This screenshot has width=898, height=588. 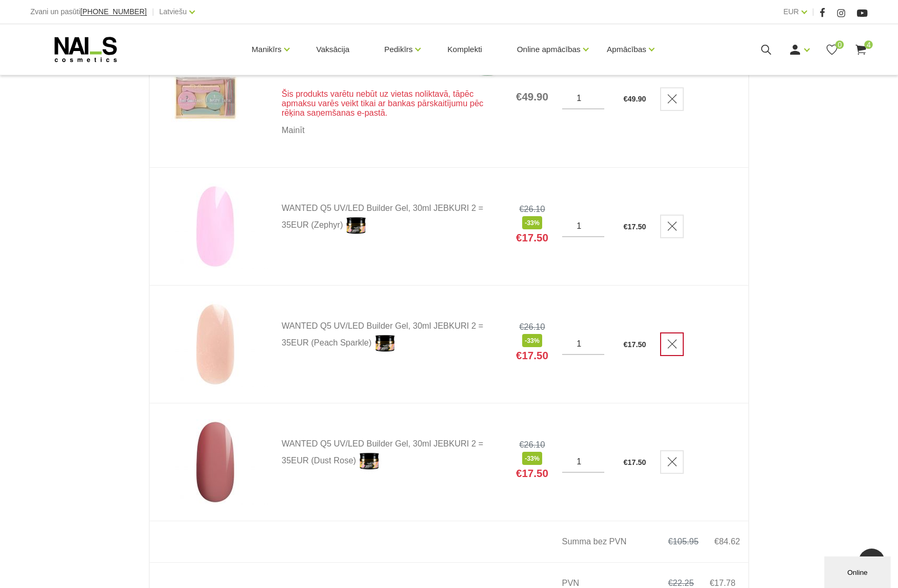 I want to click on div: Online, so click(x=33, y=18).